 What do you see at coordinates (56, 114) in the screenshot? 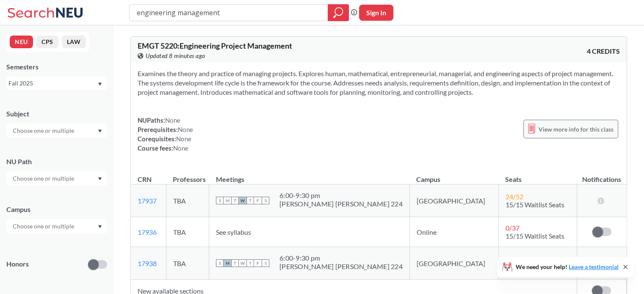
I see `div: Subject` at bounding box center [56, 114].